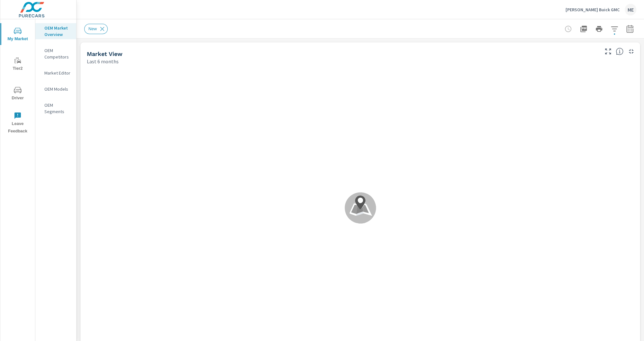 The width and height of the screenshot is (644, 341). Describe the element at coordinates (55, 73) in the screenshot. I see `div: Market Editor` at that location.